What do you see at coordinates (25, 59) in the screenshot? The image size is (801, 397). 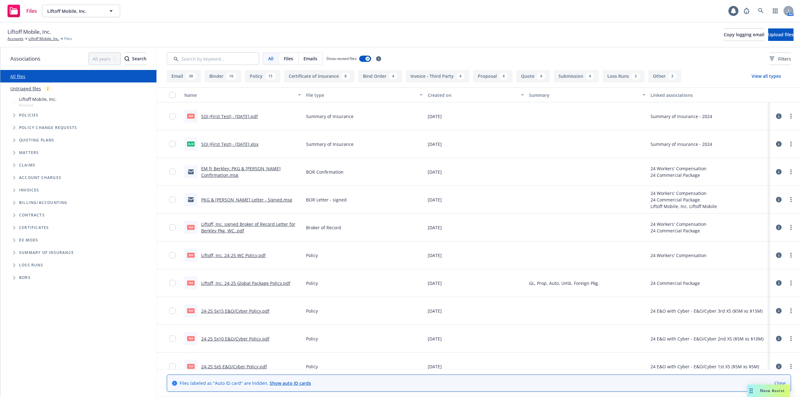 I see `span: Associations` at bounding box center [25, 59].